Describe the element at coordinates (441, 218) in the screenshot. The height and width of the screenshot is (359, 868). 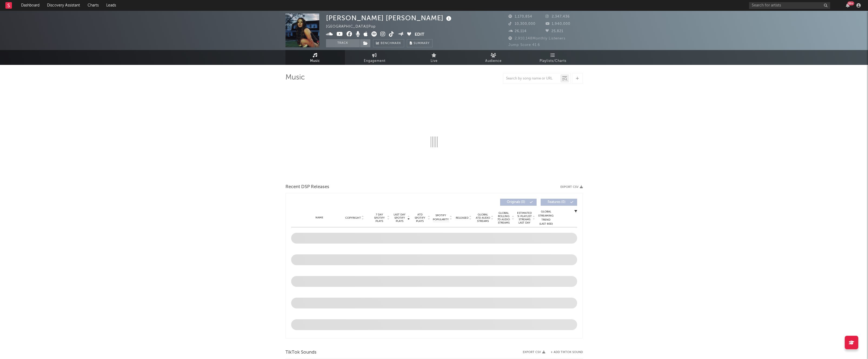
I see `span: Spotify Popularity` at that location.